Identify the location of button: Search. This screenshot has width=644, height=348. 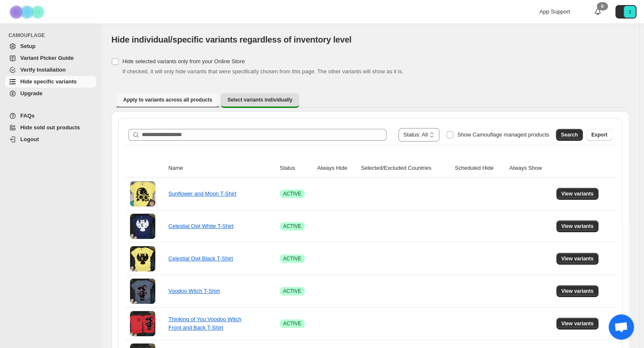
(569, 135).